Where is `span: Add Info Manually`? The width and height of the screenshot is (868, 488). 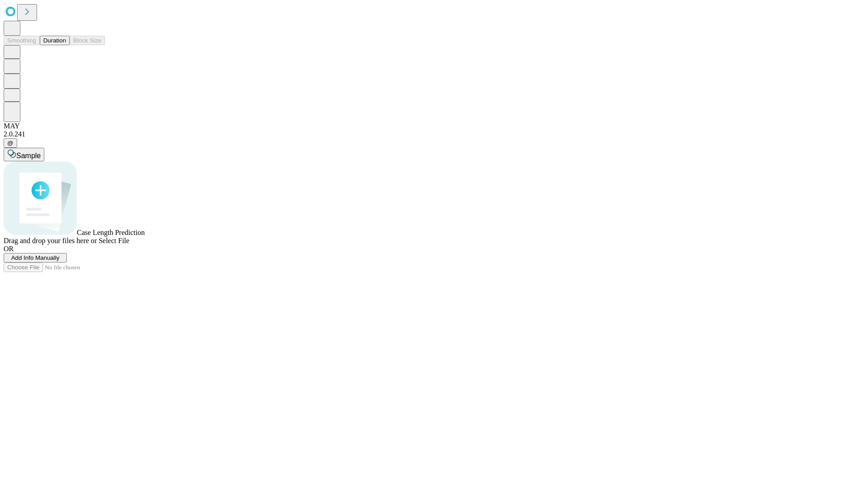
span: Add Info Manually is located at coordinates (35, 258).